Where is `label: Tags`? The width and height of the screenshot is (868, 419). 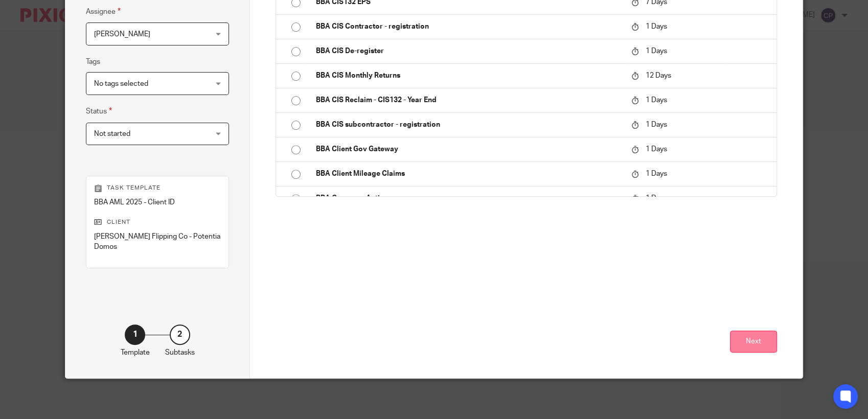
label: Tags is located at coordinates (93, 62).